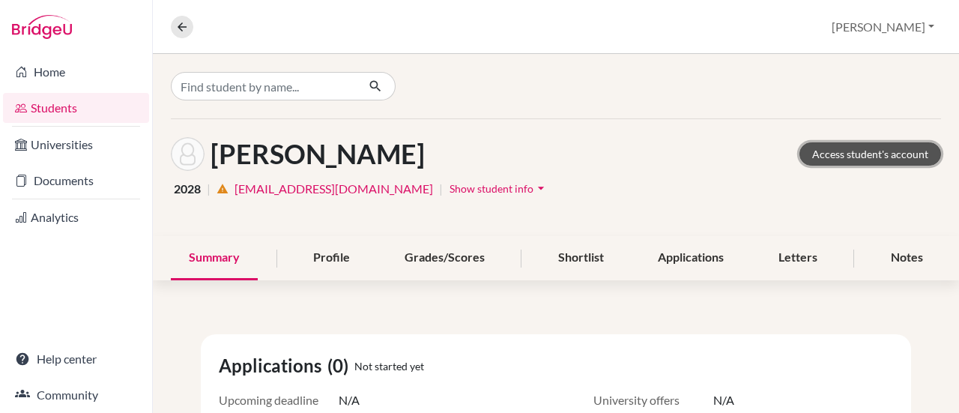  I want to click on a: Analytics, so click(76, 217).